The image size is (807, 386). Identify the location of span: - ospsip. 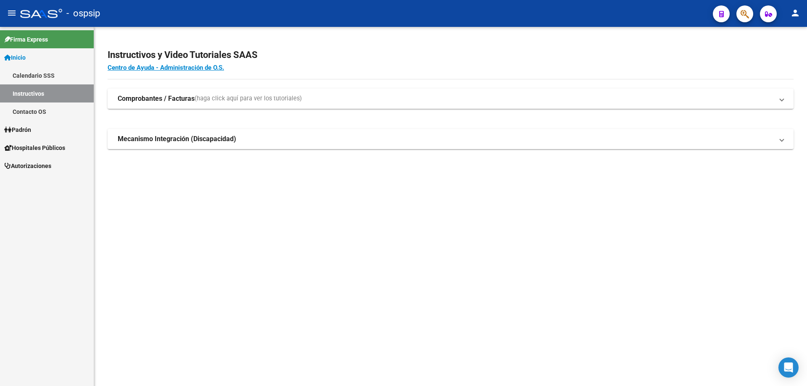
(83, 13).